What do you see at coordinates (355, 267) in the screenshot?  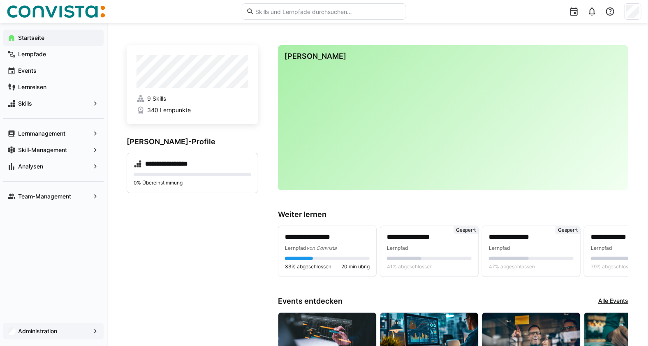 I see `span: 20 min übrig` at bounding box center [355, 267].